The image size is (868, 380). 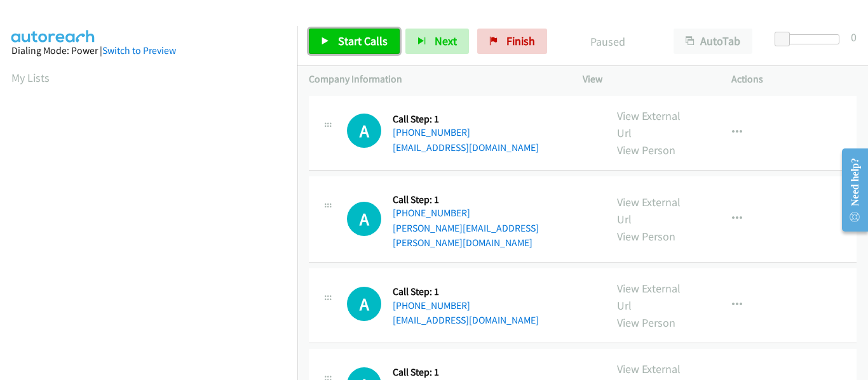 I want to click on div: Dialing Mode: Power |, so click(x=148, y=50).